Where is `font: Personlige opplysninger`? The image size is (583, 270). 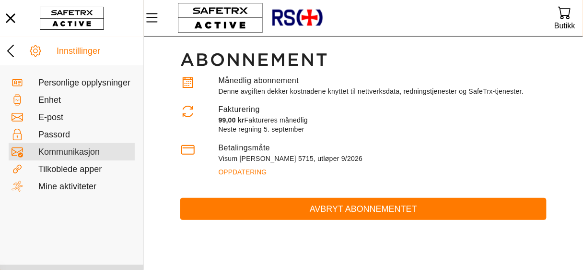
font: Personlige opplysninger is located at coordinates (84, 82).